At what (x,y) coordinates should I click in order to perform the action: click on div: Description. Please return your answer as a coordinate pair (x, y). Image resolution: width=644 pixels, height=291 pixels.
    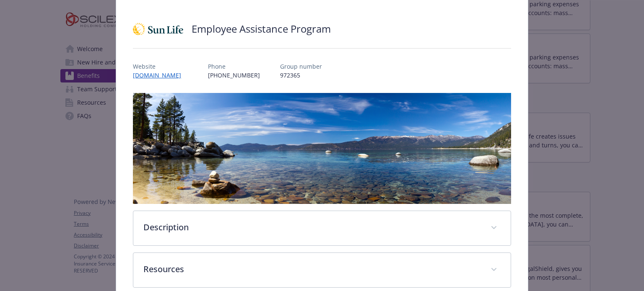
    Looking at the image, I should click on (321, 228).